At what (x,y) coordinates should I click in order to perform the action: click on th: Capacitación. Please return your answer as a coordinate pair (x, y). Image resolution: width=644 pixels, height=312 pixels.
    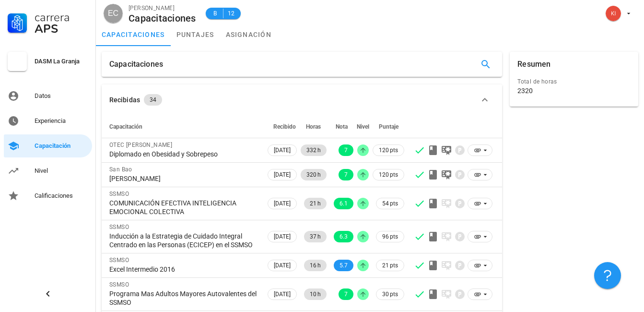
    Looking at the image, I should click on (183, 127).